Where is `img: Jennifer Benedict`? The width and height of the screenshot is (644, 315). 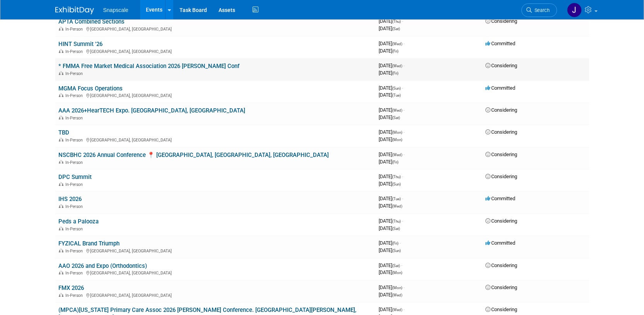
img: Jennifer Benedict is located at coordinates (575, 10).